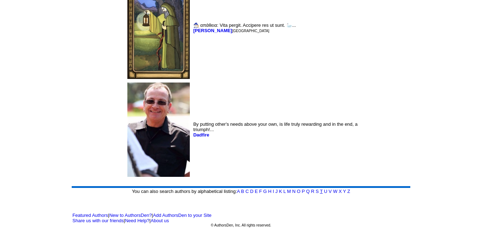 This screenshot has height=229, width=482. What do you see at coordinates (137, 220) in the screenshot?
I see `a: Need Help?` at bounding box center [137, 220].